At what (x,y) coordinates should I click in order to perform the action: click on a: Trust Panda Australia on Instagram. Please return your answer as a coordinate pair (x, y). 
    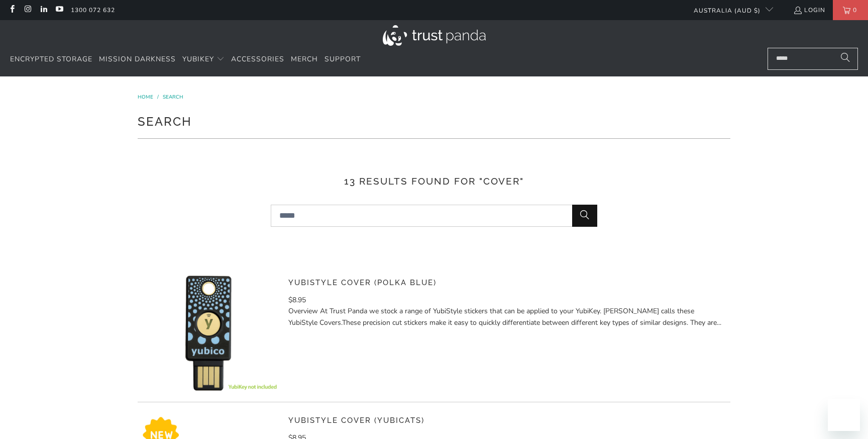
    Looking at the image, I should click on (27, 10).